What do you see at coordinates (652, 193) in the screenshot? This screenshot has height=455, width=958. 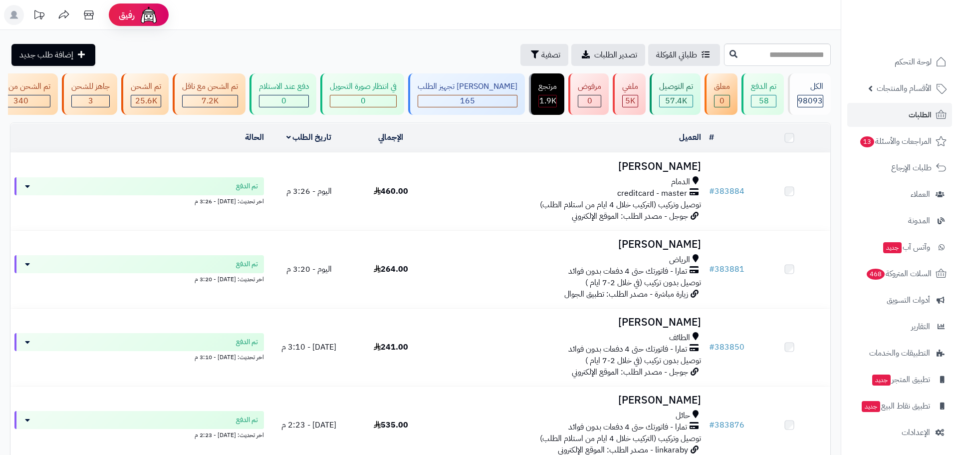 I see `span: creditcard - master` at bounding box center [652, 193].